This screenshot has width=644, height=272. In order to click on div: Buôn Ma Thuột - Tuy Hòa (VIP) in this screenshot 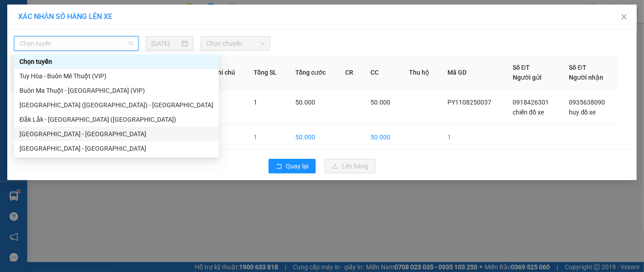, I will do `click(116, 90)`.